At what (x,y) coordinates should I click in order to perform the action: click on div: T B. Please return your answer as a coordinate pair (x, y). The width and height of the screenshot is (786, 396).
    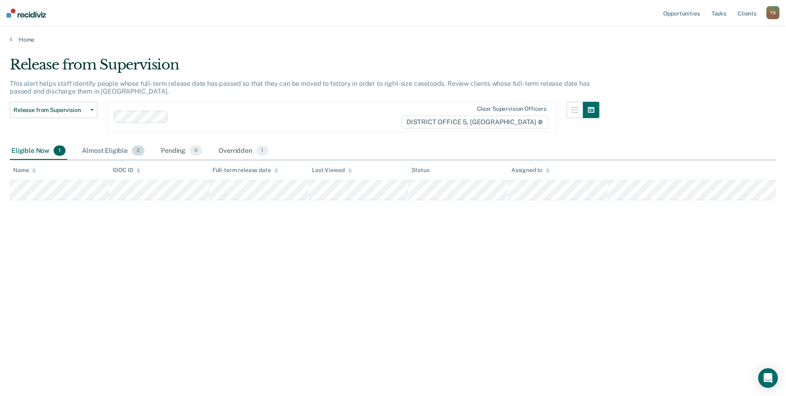
    Looking at the image, I should click on (773, 13).